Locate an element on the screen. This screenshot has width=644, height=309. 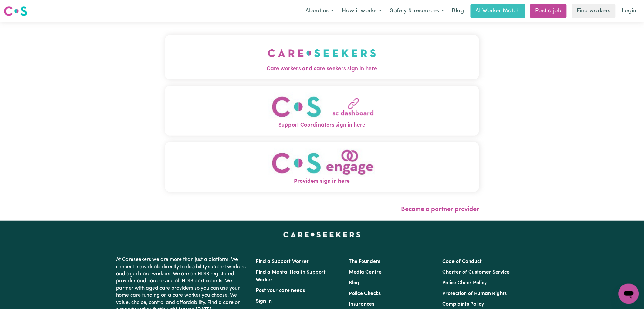
button: How it works is located at coordinates (362, 11).